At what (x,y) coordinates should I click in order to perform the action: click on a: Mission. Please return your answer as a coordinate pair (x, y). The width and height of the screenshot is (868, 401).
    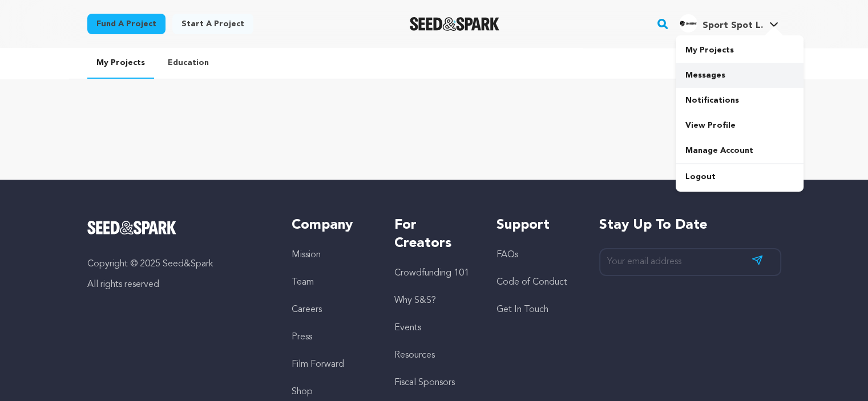
    Looking at the image, I should click on (306, 255).